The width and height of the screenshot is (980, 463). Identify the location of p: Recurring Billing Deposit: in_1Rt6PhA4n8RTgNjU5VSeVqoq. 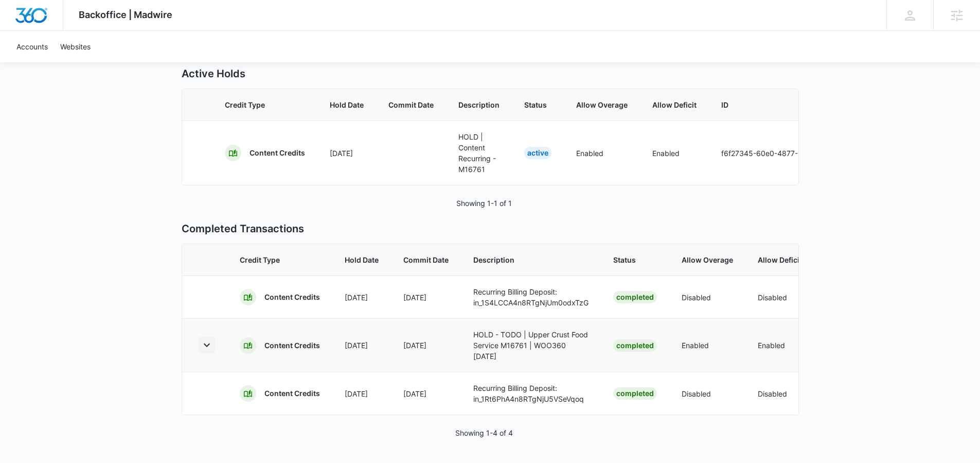
(531, 394).